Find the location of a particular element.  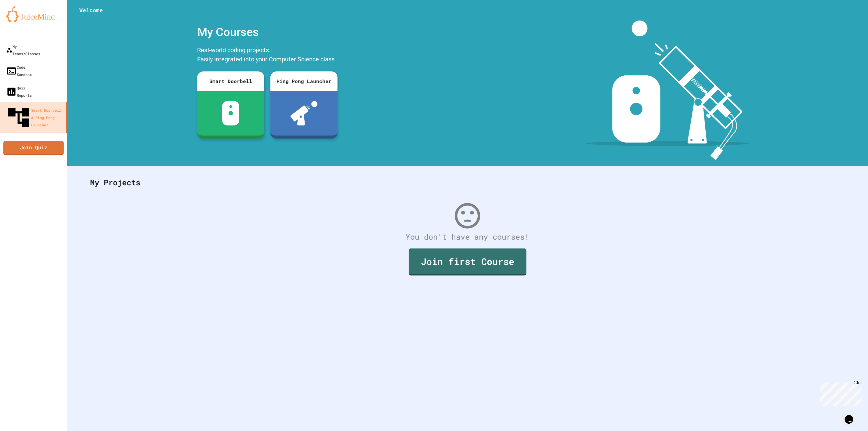

div: Smart Doorbell & Ping Pong Launcher is located at coordinates (35, 117).